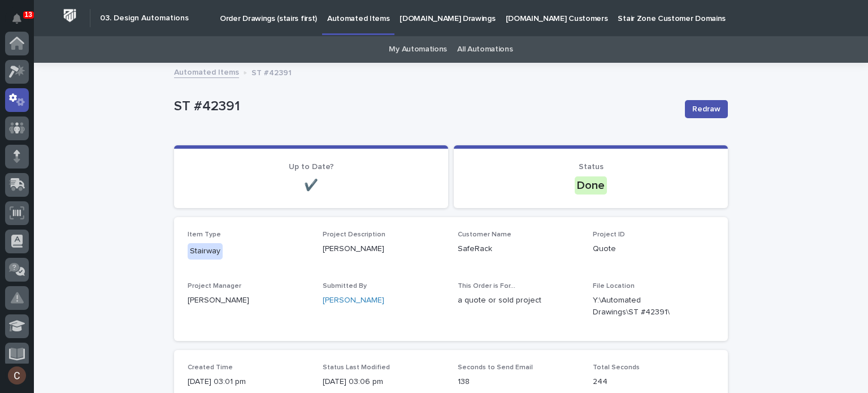 This screenshot has height=393, width=868. What do you see at coordinates (518, 300) in the screenshot?
I see `p: a quote or sold project` at bounding box center [518, 300].